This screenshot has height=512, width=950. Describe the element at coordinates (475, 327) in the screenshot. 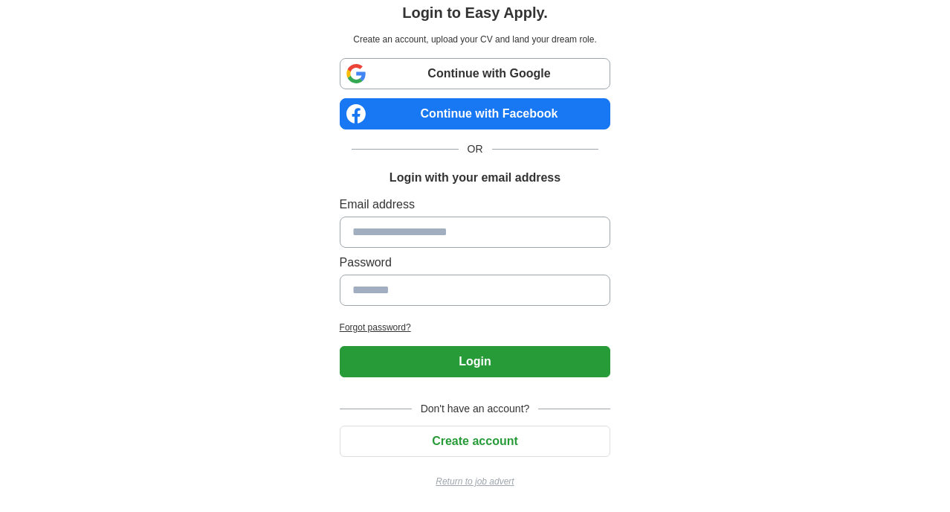

I see `h2: Forgot password?` at that location.